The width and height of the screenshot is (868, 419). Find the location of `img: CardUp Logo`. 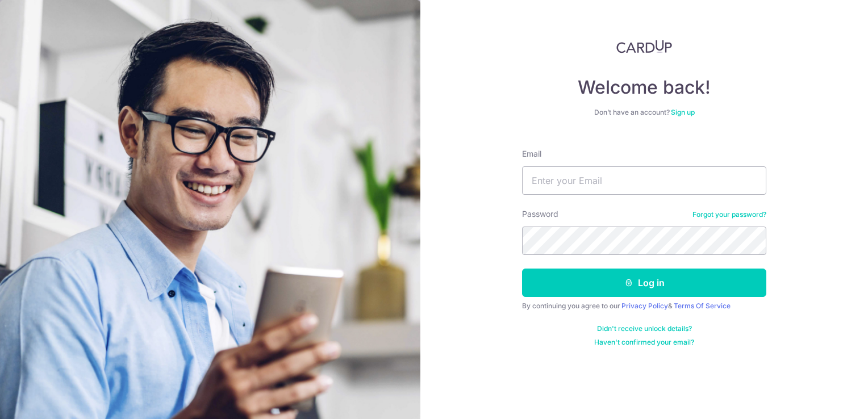

img: CardUp Logo is located at coordinates (644, 47).